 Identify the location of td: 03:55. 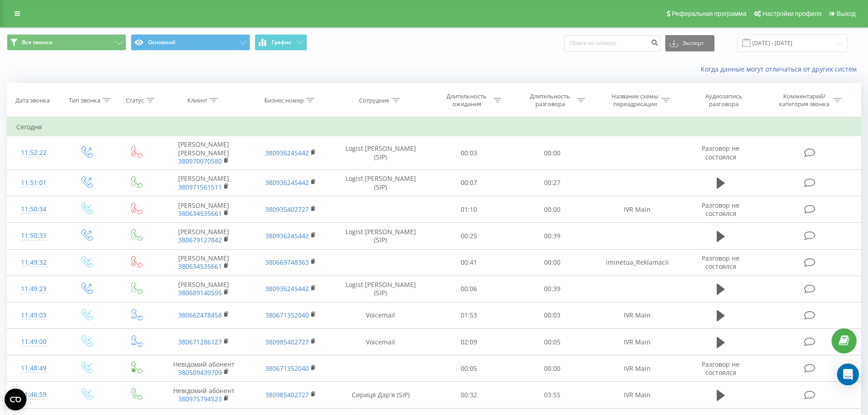
(552, 395).